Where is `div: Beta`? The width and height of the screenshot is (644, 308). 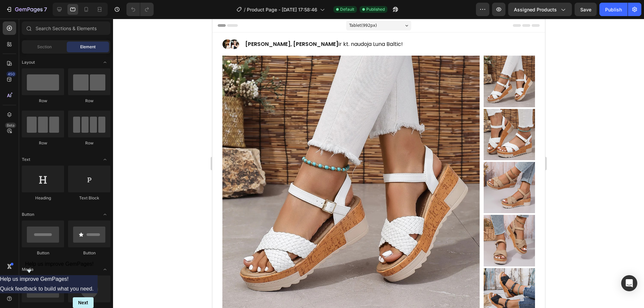
div: Beta is located at coordinates (10, 125).